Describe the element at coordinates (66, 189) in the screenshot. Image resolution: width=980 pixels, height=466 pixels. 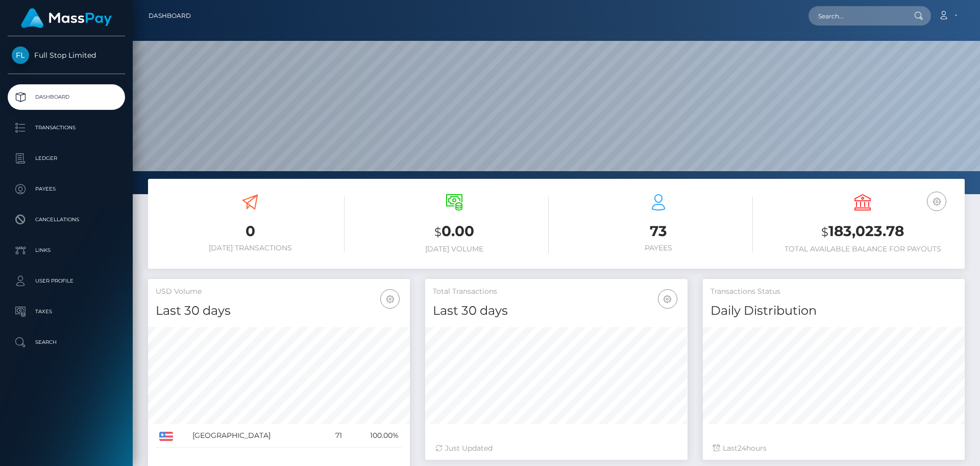
I see `p: Payees` at that location.